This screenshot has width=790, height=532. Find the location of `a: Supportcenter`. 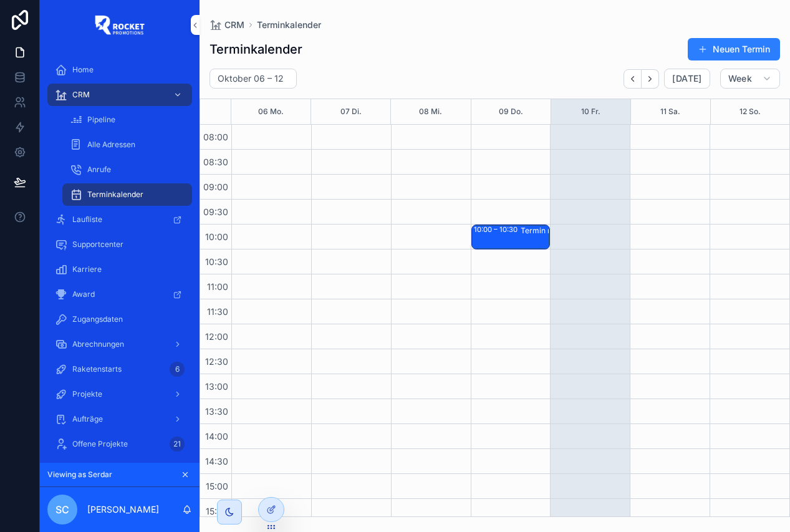

a: Supportcenter is located at coordinates (120, 245).